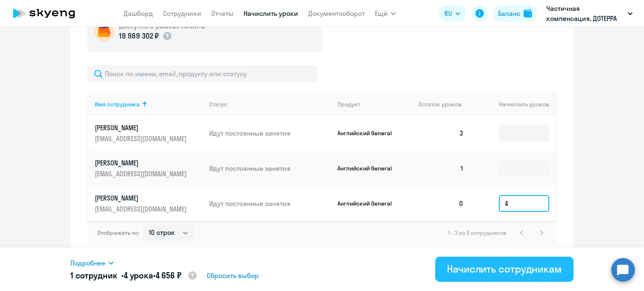 The height and width of the screenshot is (291, 644). Describe the element at coordinates (590, 13) in the screenshot. I see `button: Частичная компенсация, ДОТЕРРА РУС, ООО` at that location.